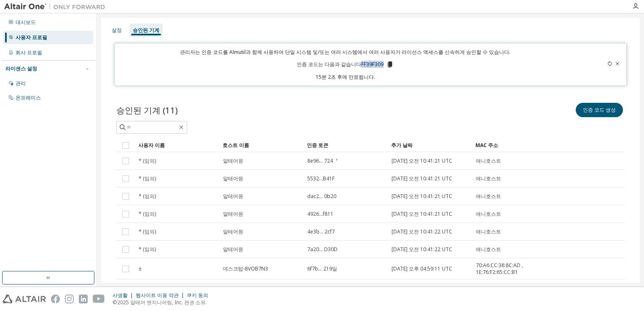  What do you see at coordinates (600, 110) in the screenshot?
I see `button: 인증 코드 생성` at bounding box center [600, 110].